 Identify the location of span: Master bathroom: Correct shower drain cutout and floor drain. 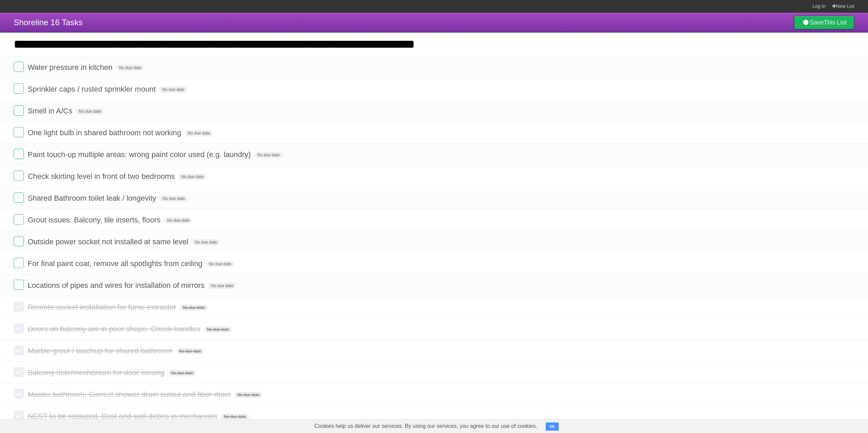
(130, 394).